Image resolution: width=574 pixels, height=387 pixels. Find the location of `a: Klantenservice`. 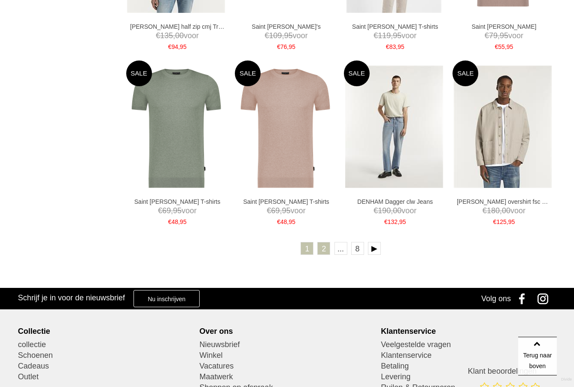

a: Klantenservice is located at coordinates (469, 356).